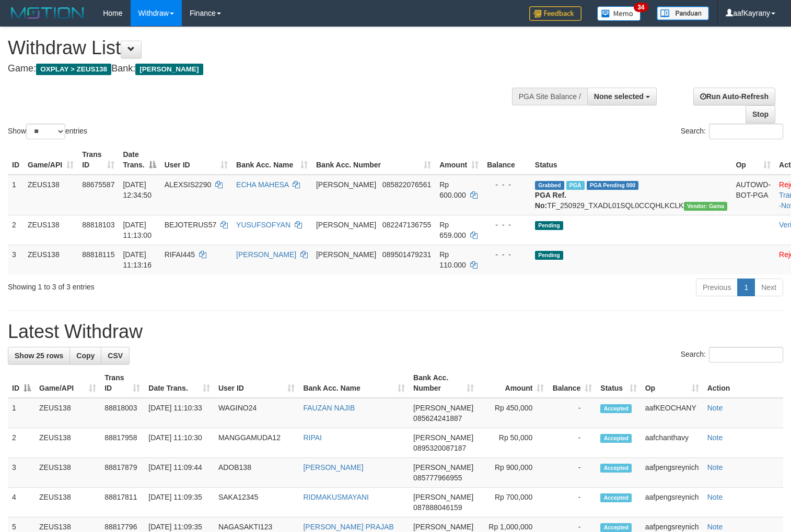  What do you see at coordinates (746, 354) in the screenshot?
I see `input: Search:` at bounding box center [746, 354].